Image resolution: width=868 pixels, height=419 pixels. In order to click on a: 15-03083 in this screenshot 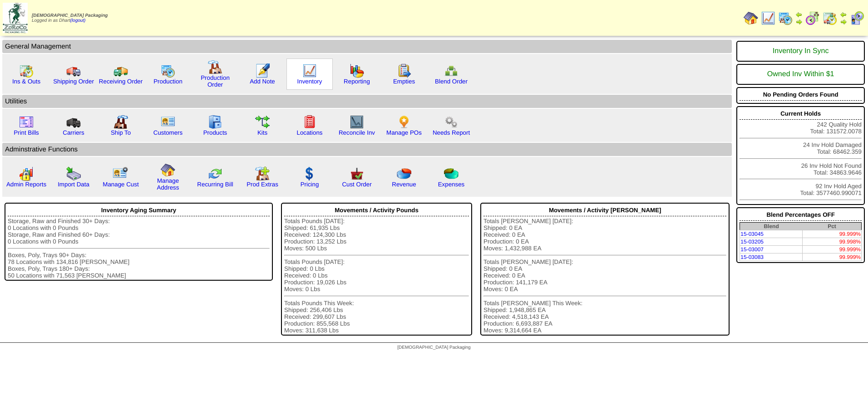, I will do `click(752, 257)`.